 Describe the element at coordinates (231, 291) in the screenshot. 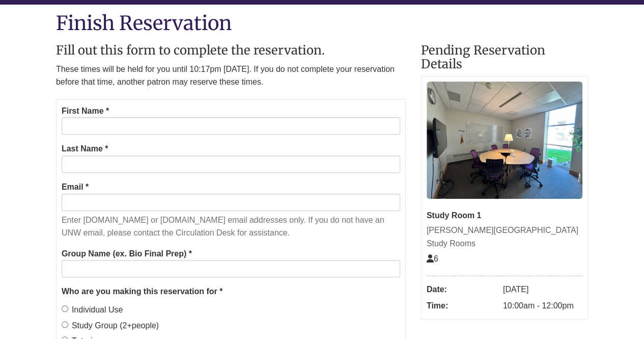

I see `legend: Who are you making this reservation for *` at that location.